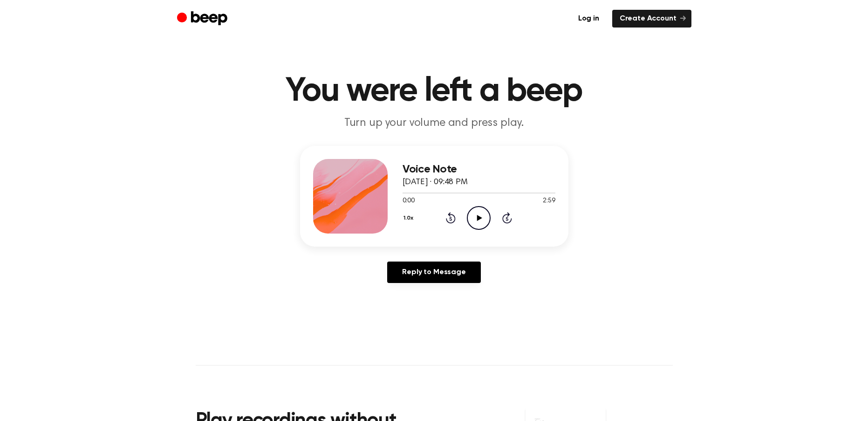 Image resolution: width=868 pixels, height=421 pixels. Describe the element at coordinates (549, 201) in the screenshot. I see `span: 2:59` at that location.